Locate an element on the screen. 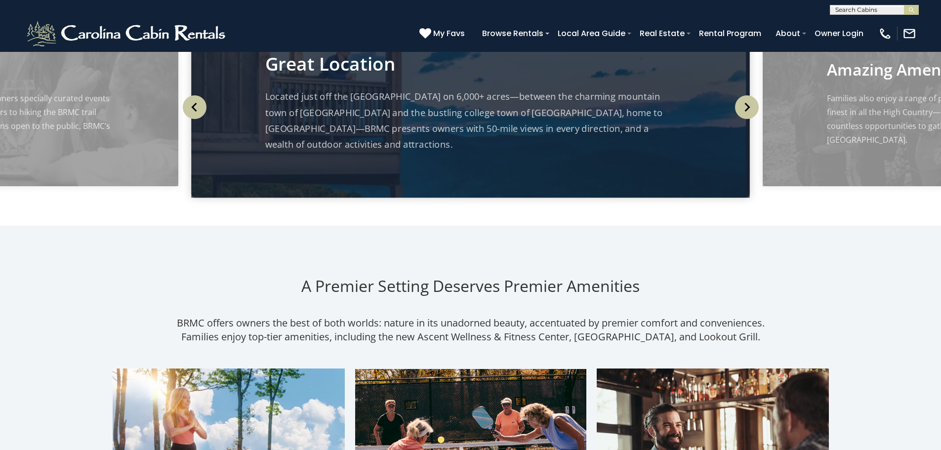 This screenshot has height=450, width=941. a: Owner Login is located at coordinates (838, 33).